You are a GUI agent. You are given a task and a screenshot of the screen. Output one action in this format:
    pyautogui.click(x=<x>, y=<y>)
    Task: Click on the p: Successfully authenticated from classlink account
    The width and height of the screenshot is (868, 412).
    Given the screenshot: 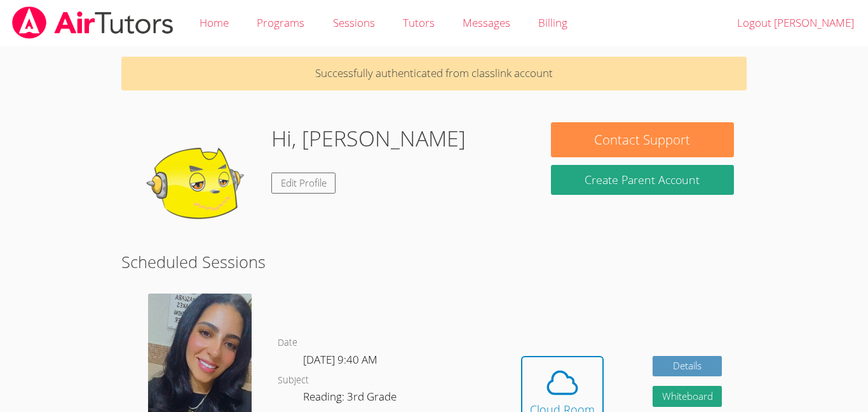 What is the action you would take?
    pyautogui.click(x=434, y=73)
    